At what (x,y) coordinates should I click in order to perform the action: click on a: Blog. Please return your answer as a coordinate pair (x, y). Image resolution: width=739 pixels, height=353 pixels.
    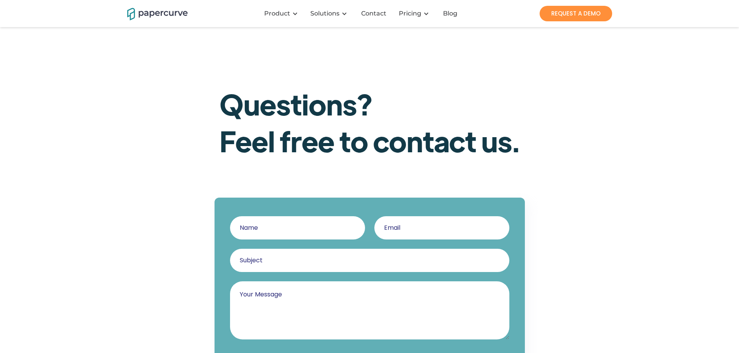
    Looking at the image, I should click on (451, 14).